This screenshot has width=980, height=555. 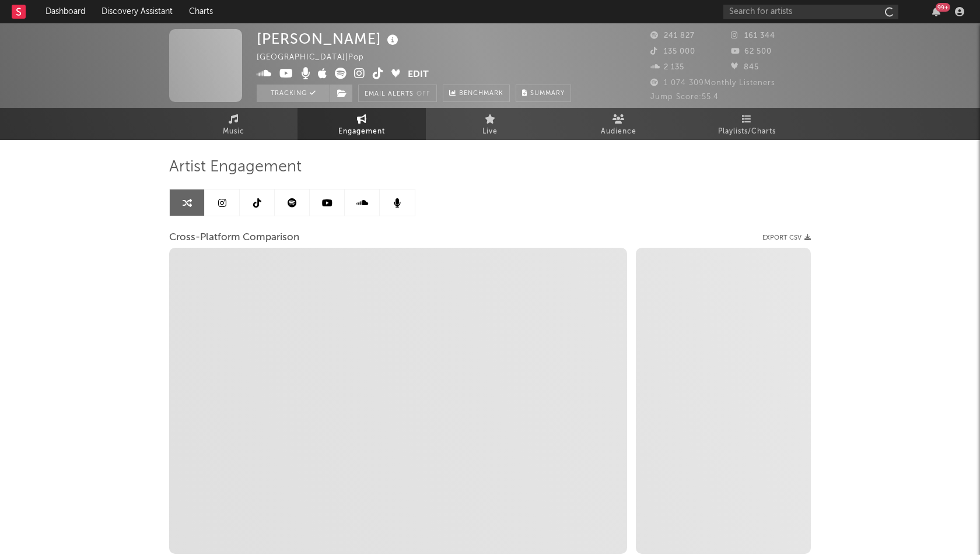 What do you see at coordinates (233, 131) in the screenshot?
I see `span: Music` at bounding box center [233, 131].